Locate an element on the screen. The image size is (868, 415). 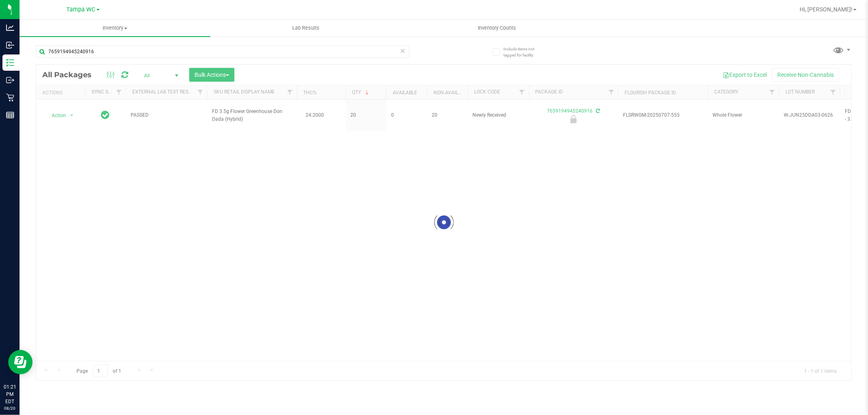
span: Tampa WC is located at coordinates (81, 9).